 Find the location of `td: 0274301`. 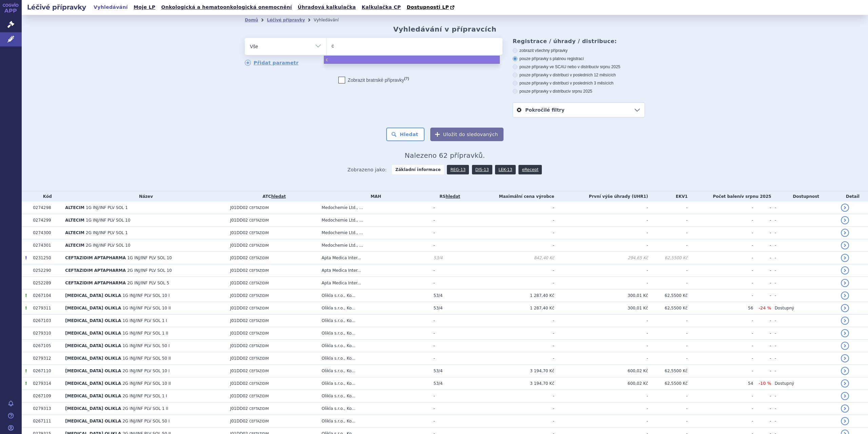

td: 0274301 is located at coordinates (46, 245).